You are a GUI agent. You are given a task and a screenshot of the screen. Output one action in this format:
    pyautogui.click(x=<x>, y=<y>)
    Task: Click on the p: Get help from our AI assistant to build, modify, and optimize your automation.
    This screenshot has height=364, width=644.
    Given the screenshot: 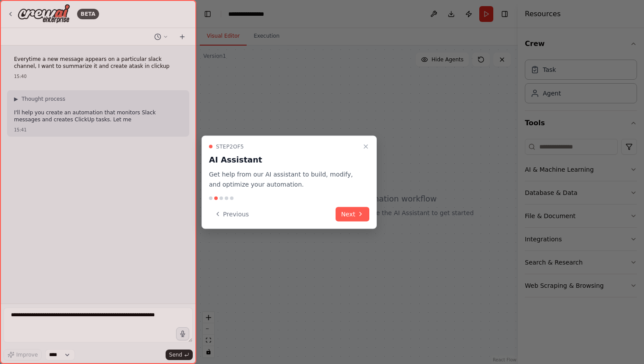 What is the action you would take?
    pyautogui.click(x=284, y=180)
    